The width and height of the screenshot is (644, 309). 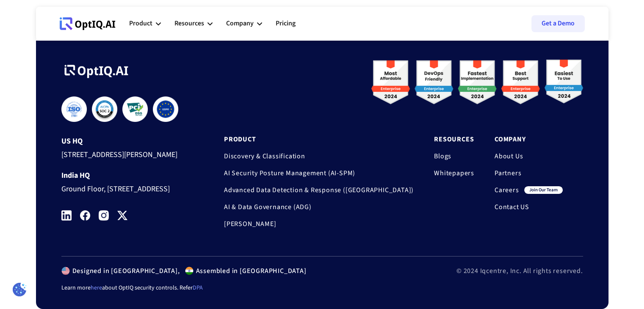 I want to click on a: Get a Demo, so click(x=558, y=23).